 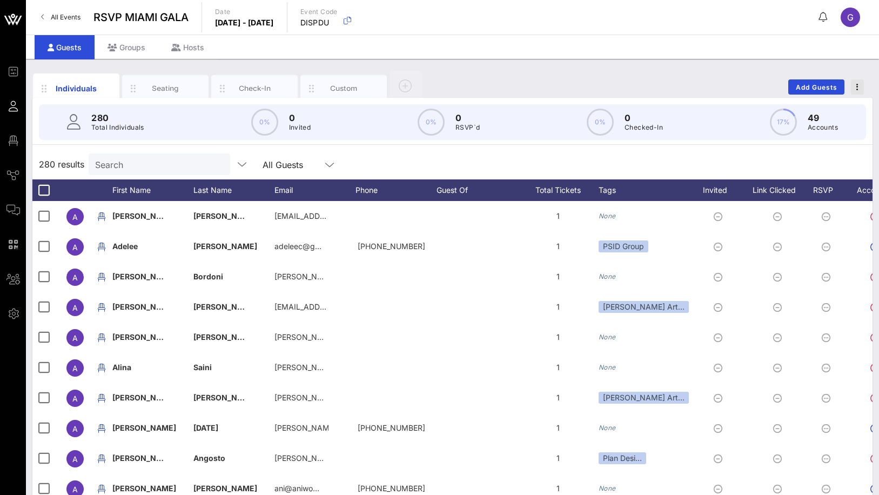 I want to click on span: +19176910685, so click(x=391, y=488).